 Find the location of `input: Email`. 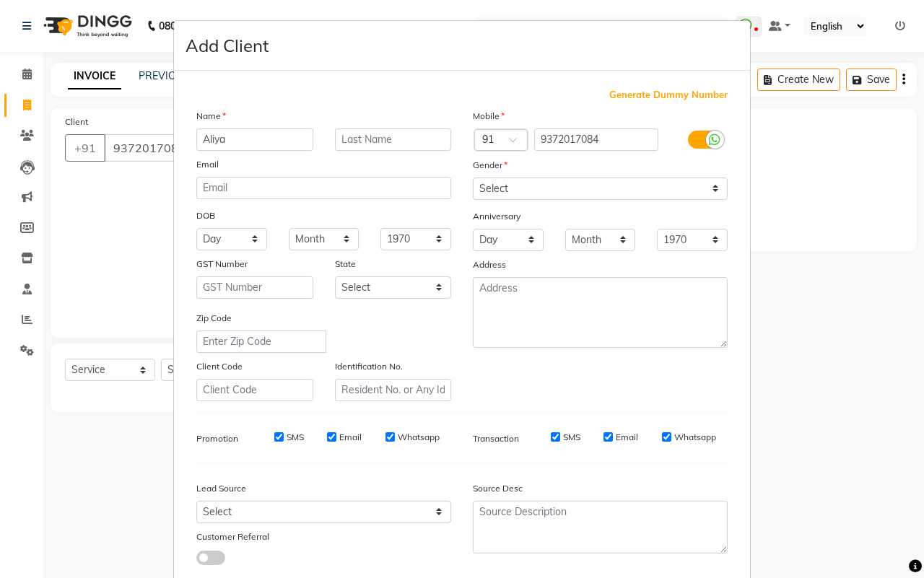

input: Email is located at coordinates (323, 188).